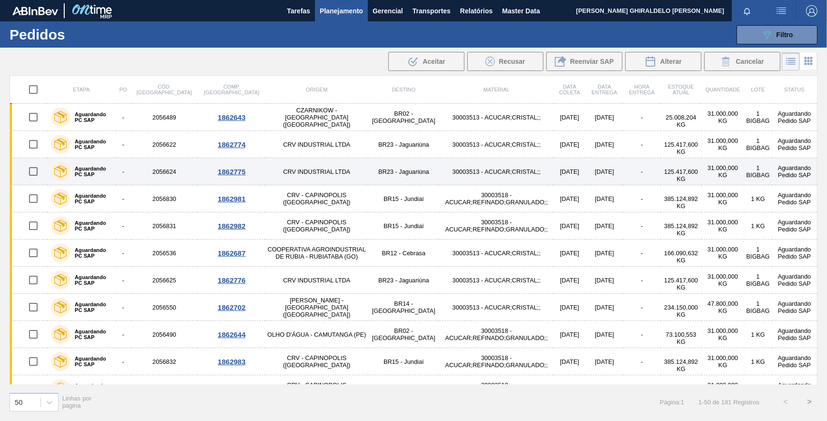 Image resolution: width=827 pixels, height=421 pixels. What do you see at coordinates (164, 280) in the screenshot?
I see `td: 2056625` at bounding box center [164, 280].